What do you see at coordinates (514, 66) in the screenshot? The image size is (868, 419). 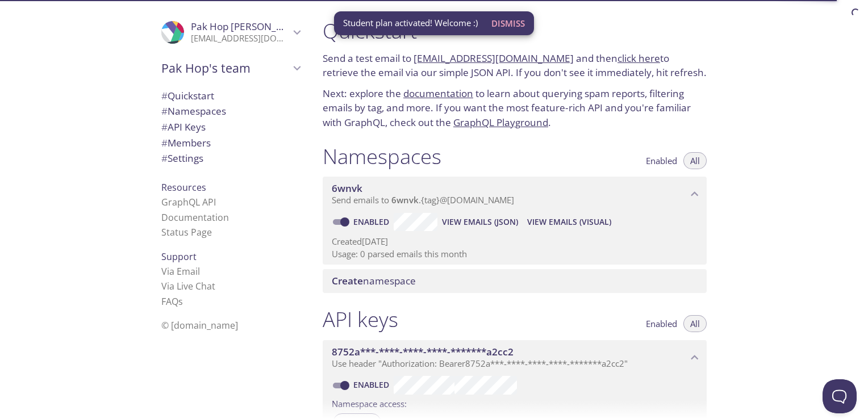 I see `p: Send a test email to and then to retrieve the email via our simple JSON API. If you don't see it ...` at bounding box center [514, 66].